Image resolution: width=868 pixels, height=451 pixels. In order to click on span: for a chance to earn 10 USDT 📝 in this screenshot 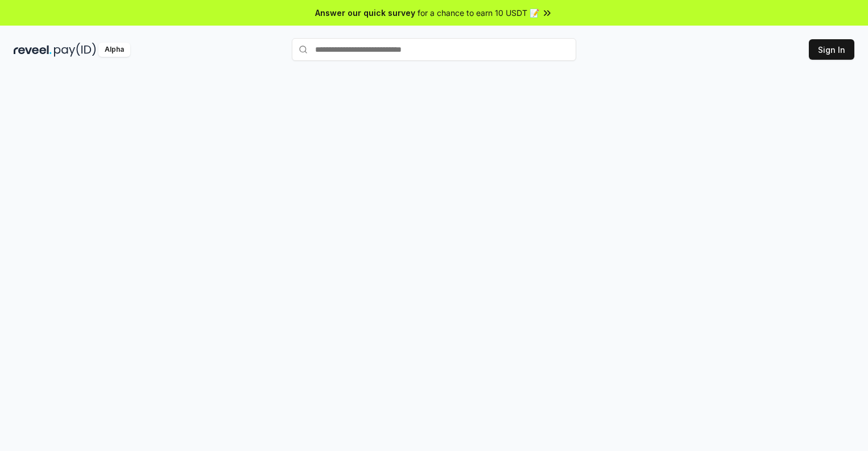, I will do `click(479, 12)`.